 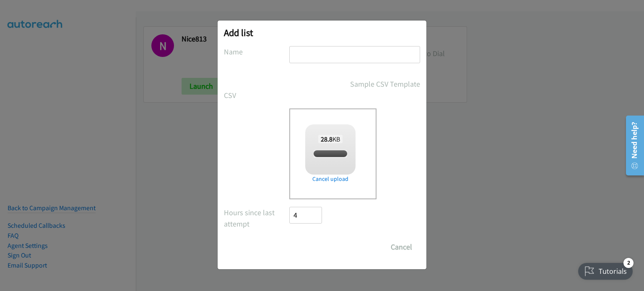 I want to click on label: Name, so click(x=257, y=51).